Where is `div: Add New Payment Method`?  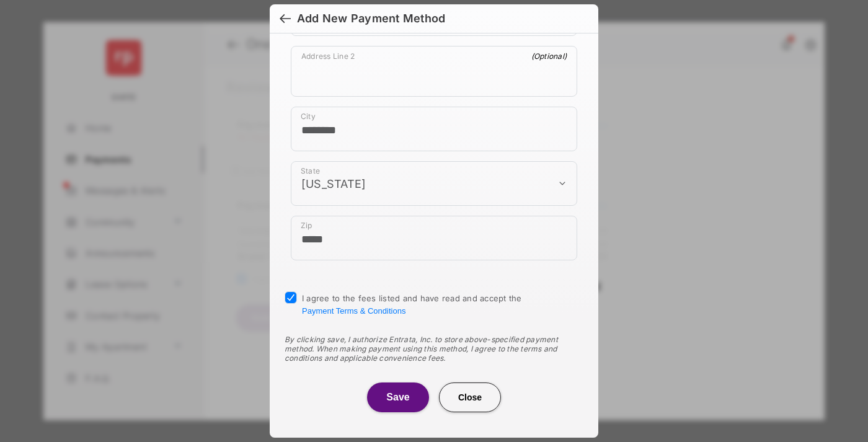
div: Add New Payment Method is located at coordinates (370, 19).